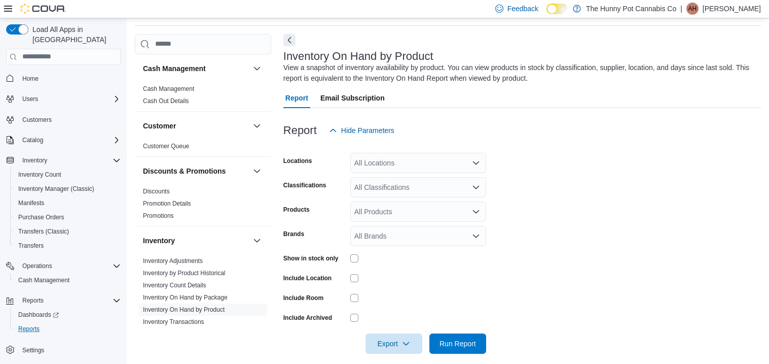  I want to click on img: Cova, so click(43, 9).